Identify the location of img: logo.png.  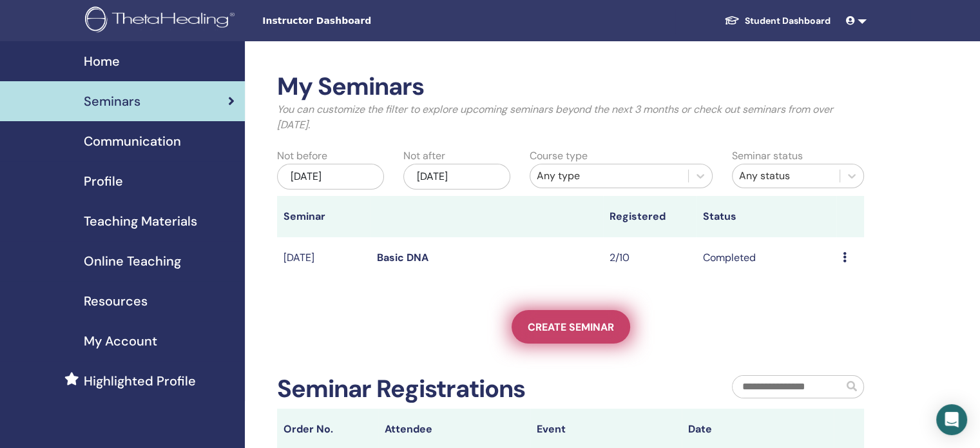
(162, 20).